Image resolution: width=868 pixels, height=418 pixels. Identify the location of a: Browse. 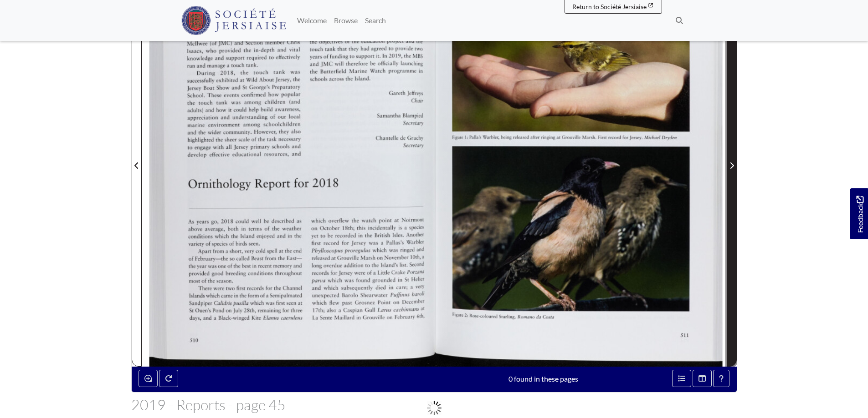
(346, 20).